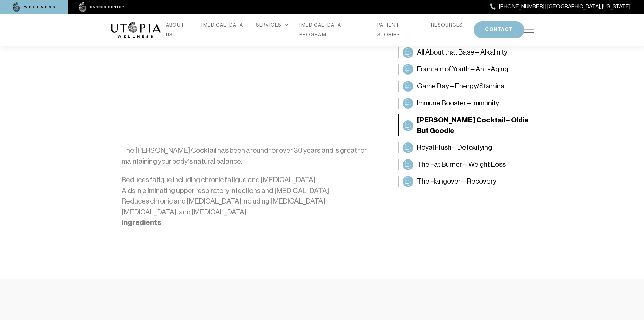  What do you see at coordinates (408, 125) in the screenshot?
I see `img: Myer’s Cocktail – Oldie But Goodie` at bounding box center [408, 125].